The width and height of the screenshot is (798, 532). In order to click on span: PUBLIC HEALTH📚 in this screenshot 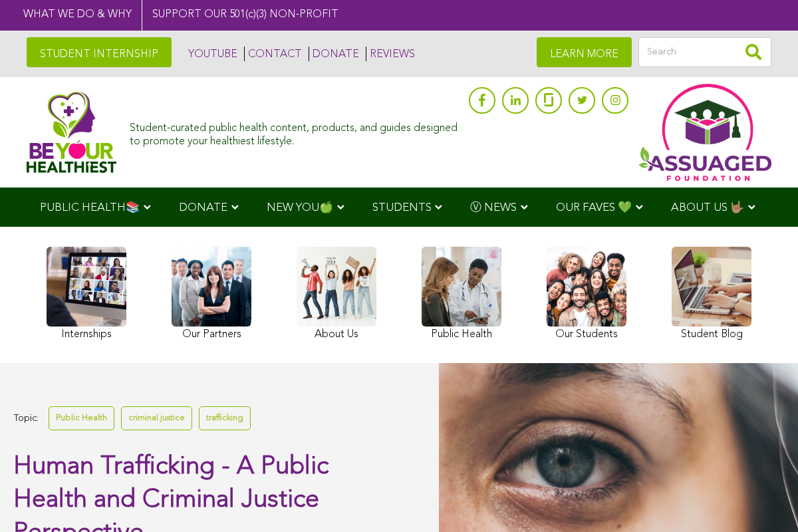, I will do `click(90, 208)`.